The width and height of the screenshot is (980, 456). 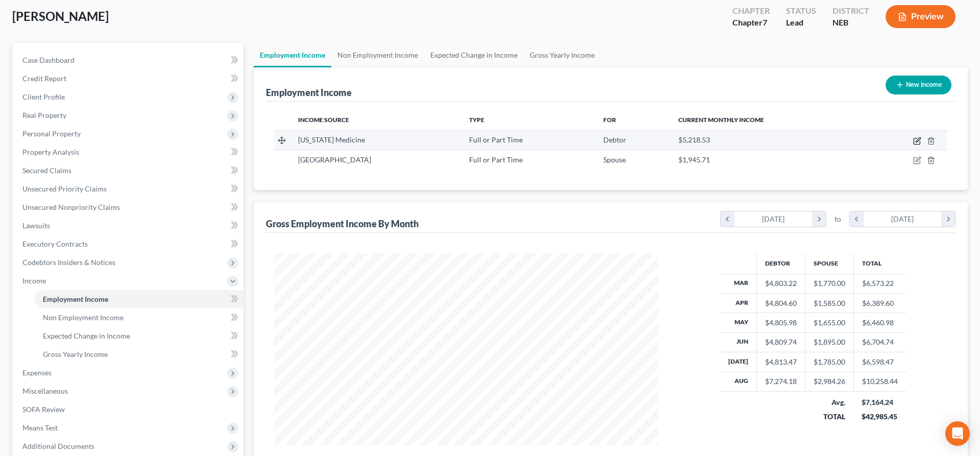 What do you see at coordinates (738, 303) in the screenshot?
I see `th: Apr` at bounding box center [738, 303].